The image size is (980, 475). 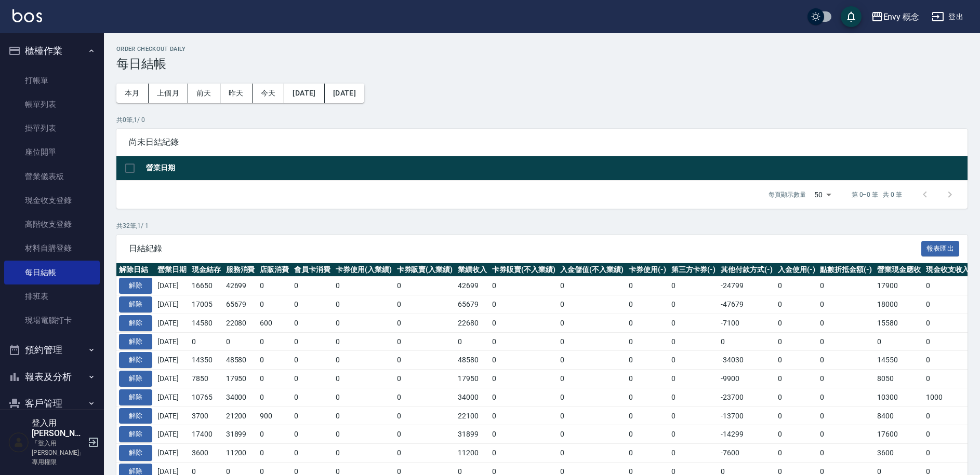 What do you see at coordinates (472, 379) in the screenshot?
I see `td: 17950` at bounding box center [472, 379].